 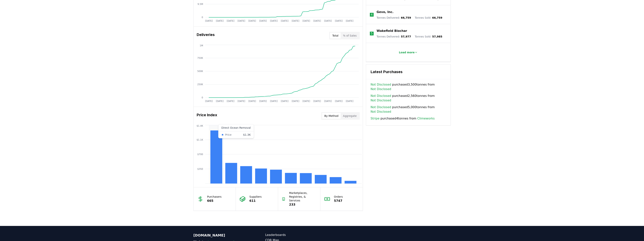 I want to click on h3: Price Index, so click(x=207, y=116).